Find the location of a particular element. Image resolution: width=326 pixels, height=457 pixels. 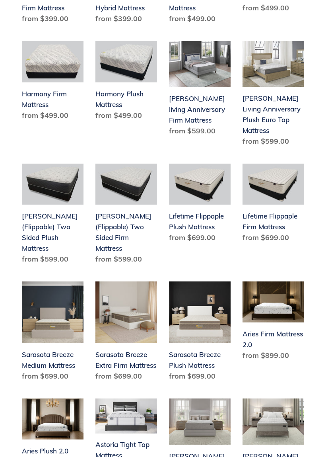

a: Del Ray (Flippable) Two Sided Firm Mattress is located at coordinates (126, 215).